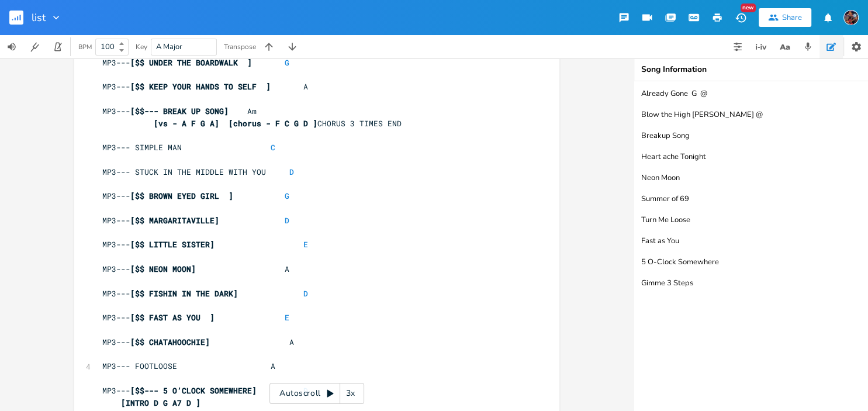  What do you see at coordinates (785, 18) in the screenshot?
I see `button: Share` at bounding box center [785, 18].